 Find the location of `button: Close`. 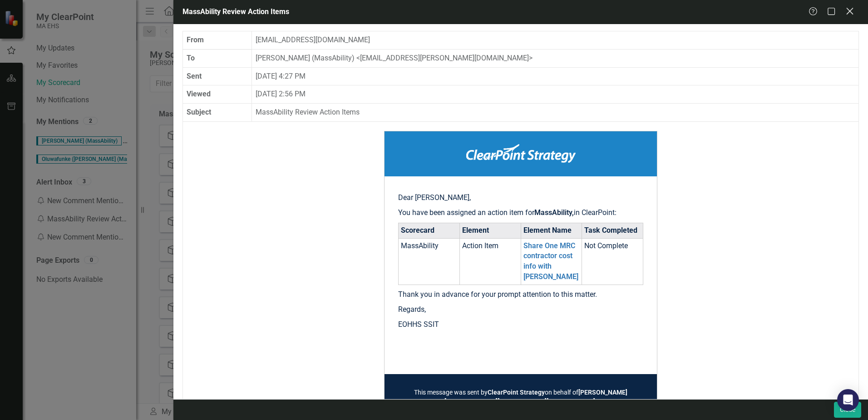

button: Close is located at coordinates (848, 410).